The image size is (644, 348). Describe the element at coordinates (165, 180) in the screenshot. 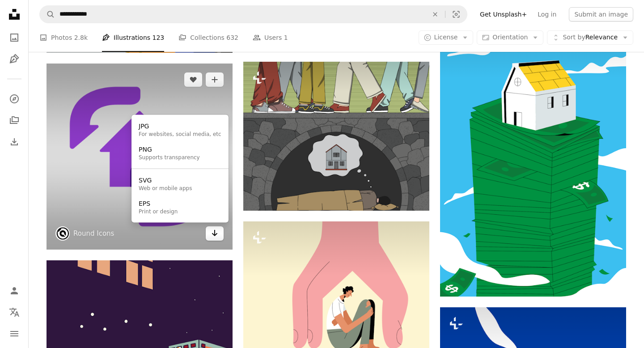

I see `div: SVG` at that location.